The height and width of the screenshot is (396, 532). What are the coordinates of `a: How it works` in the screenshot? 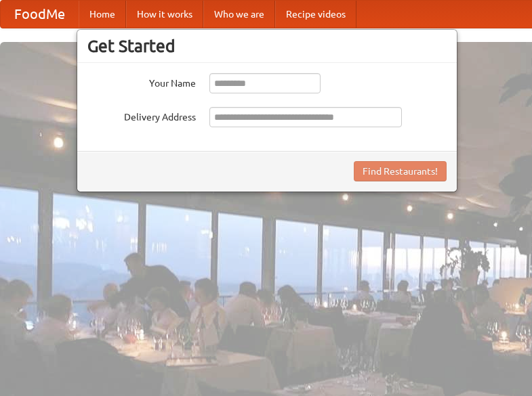 It's located at (165, 14).